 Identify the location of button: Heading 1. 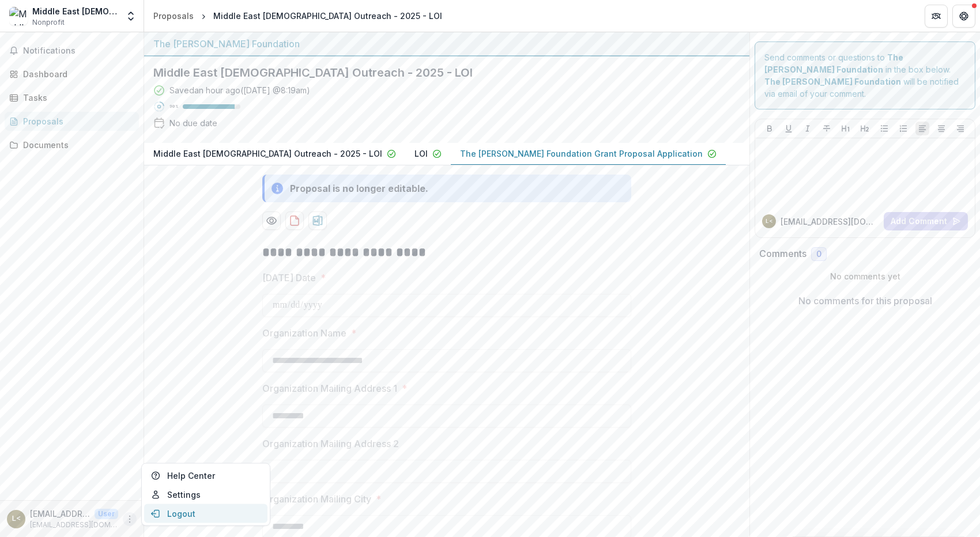
(846, 128).